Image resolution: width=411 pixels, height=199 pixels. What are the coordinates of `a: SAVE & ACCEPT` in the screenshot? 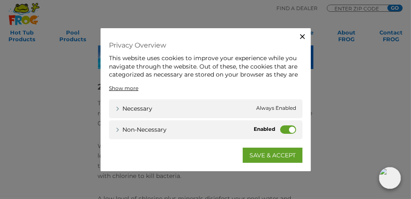 It's located at (273, 155).